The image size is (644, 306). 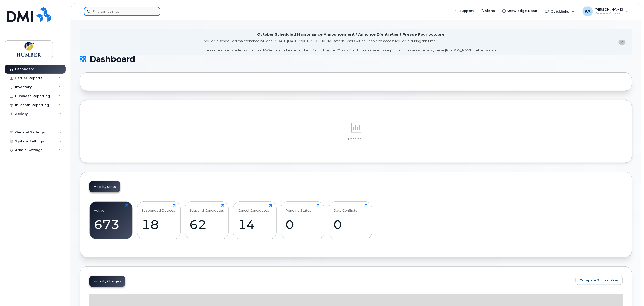 I want to click on a: Data Conflicts0, so click(x=350, y=220).